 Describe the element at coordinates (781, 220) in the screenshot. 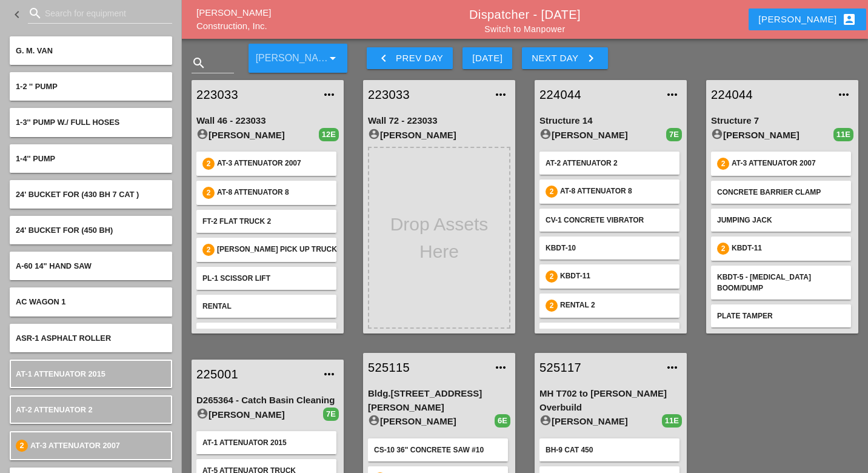

I see `div: Jumping jack` at that location.